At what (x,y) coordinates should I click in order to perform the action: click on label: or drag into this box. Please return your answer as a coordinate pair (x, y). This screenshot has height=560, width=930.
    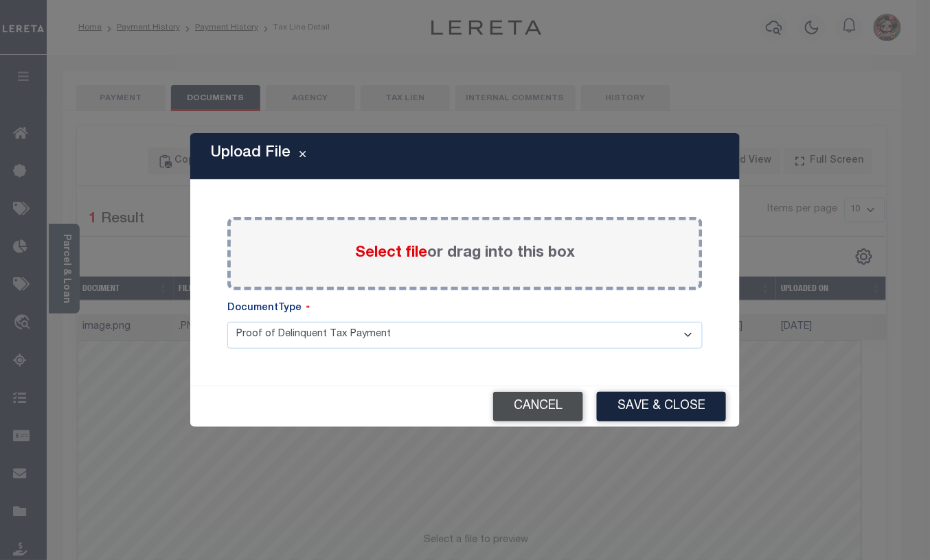
    Looking at the image, I should click on (465, 253).